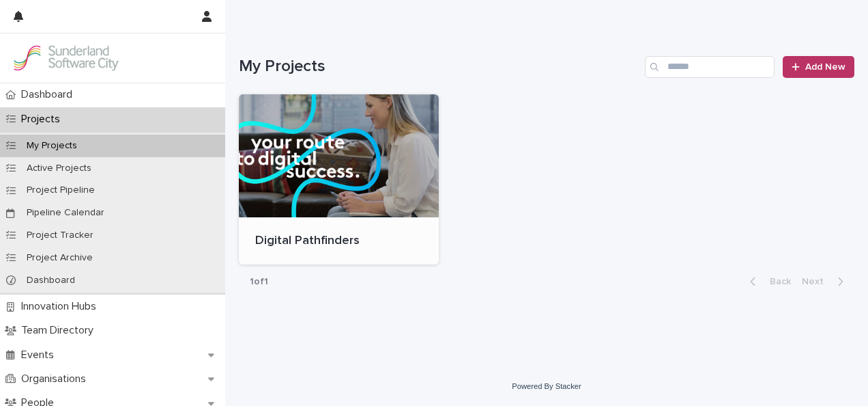 Image resolution: width=868 pixels, height=406 pixels. Describe the element at coordinates (61, 190) in the screenshot. I see `p: Project Pipeline` at that location.